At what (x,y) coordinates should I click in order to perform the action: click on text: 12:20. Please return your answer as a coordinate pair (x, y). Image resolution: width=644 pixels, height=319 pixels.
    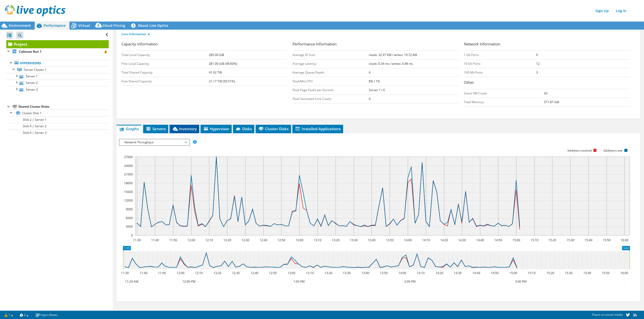
    Looking at the image, I should click on (227, 240).